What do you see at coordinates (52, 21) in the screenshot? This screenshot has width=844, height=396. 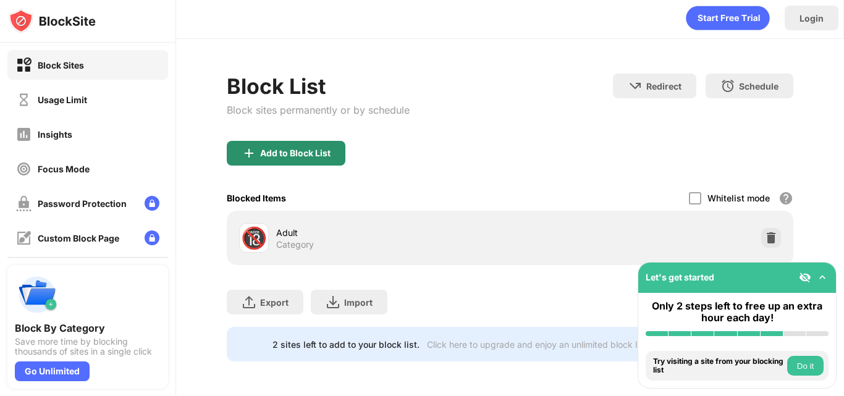 I see `img: logo-blocksite.svg` at bounding box center [52, 21].